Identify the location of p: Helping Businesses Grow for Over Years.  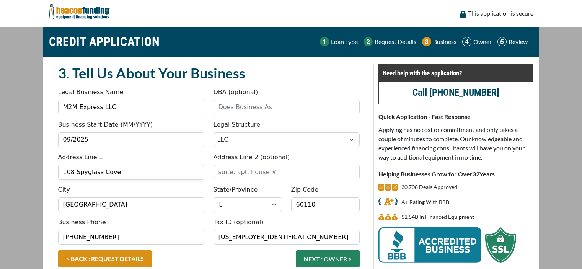
(455, 174).